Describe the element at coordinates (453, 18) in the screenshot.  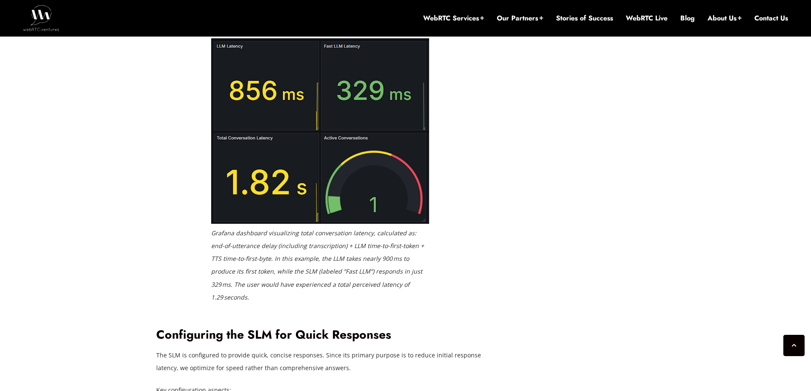
I see `a: WebRTC Services` at that location.